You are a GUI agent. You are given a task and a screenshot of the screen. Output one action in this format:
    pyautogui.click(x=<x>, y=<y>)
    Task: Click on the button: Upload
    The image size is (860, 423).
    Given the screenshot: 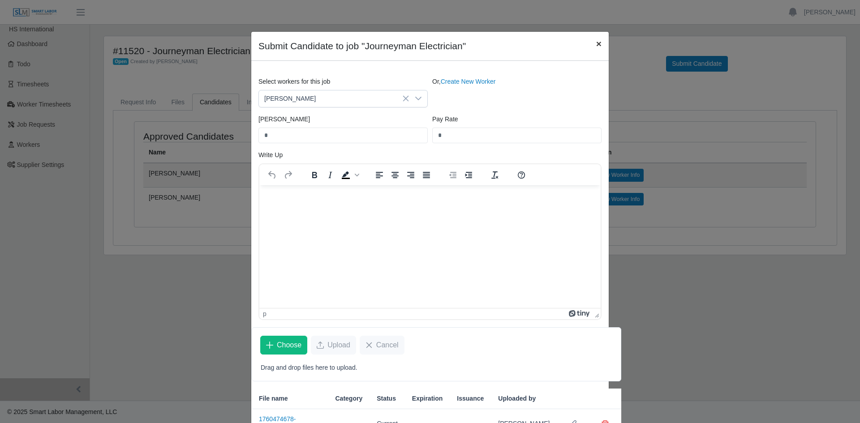 What is the action you would take?
    pyautogui.click(x=333, y=345)
    